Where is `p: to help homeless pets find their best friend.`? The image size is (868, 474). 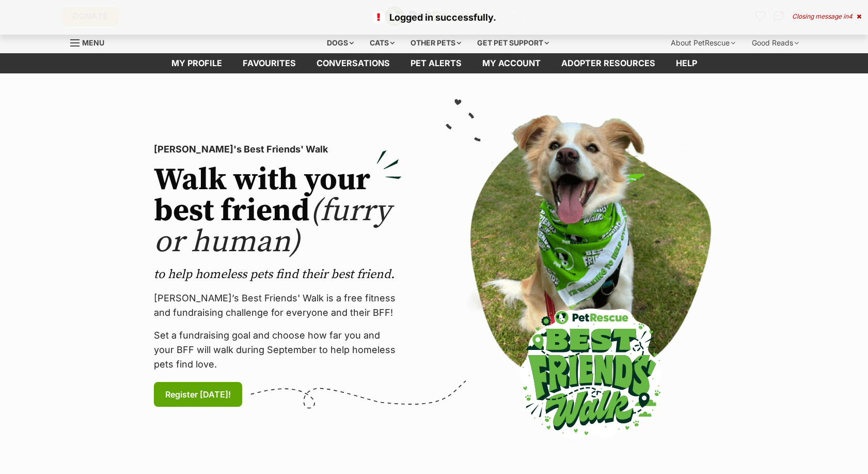 p: to help homeless pets find their best friend. is located at coordinates (278, 275).